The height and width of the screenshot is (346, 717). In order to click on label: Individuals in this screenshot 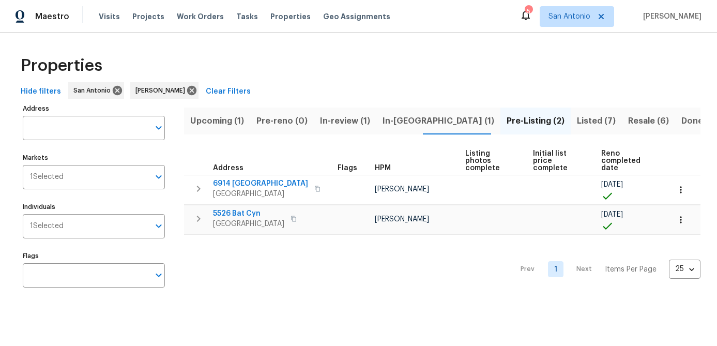, I will do `click(94, 207)`.